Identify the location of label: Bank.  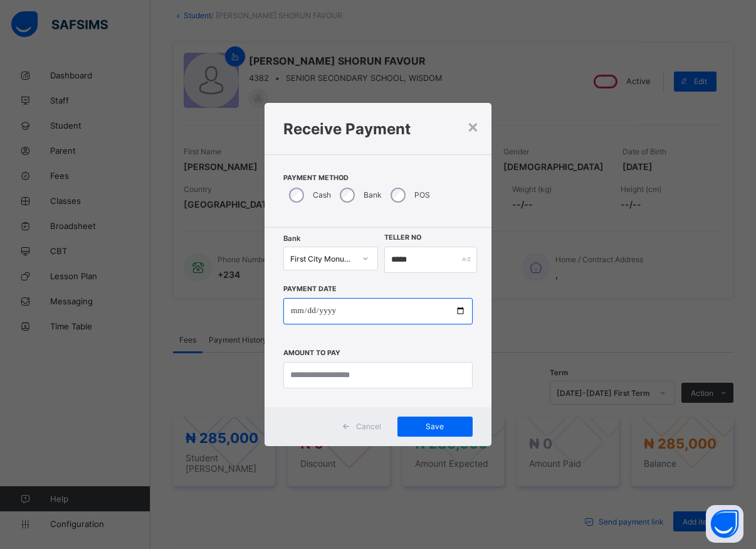
(372, 194).